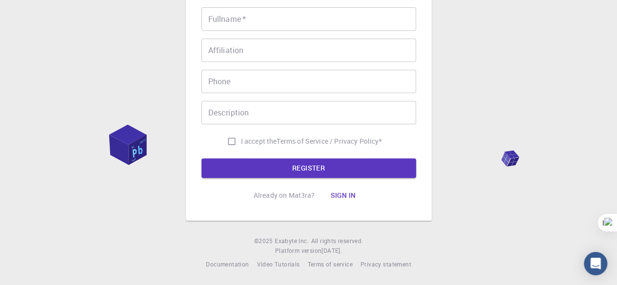 The image size is (617, 285). What do you see at coordinates (343, 196) in the screenshot?
I see `a: Sign in` at bounding box center [343, 196].